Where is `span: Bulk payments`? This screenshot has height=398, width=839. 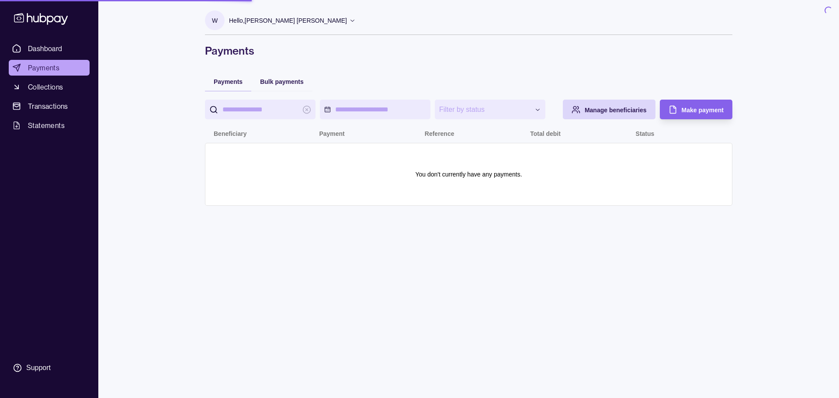
span: Bulk payments is located at coordinates (282, 82).